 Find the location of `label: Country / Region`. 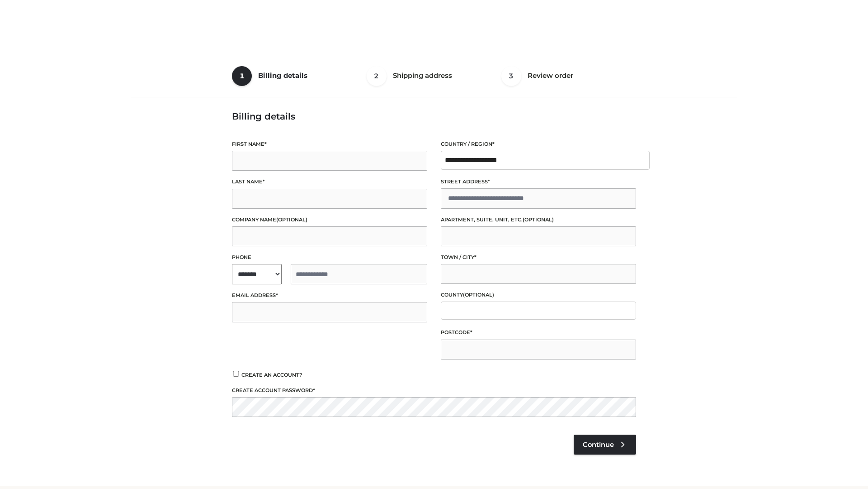

label: Country / Region is located at coordinates (538, 144).